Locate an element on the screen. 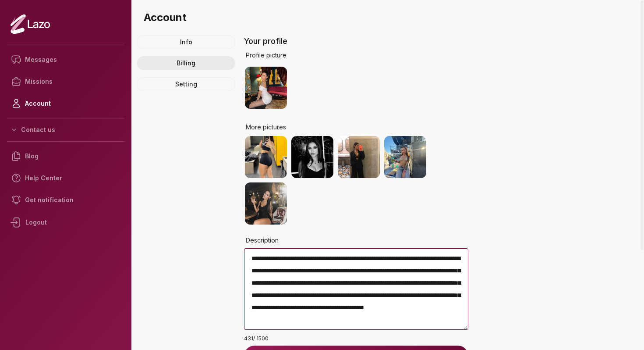 The image size is (644, 350). a: Missions is located at coordinates (66, 82).